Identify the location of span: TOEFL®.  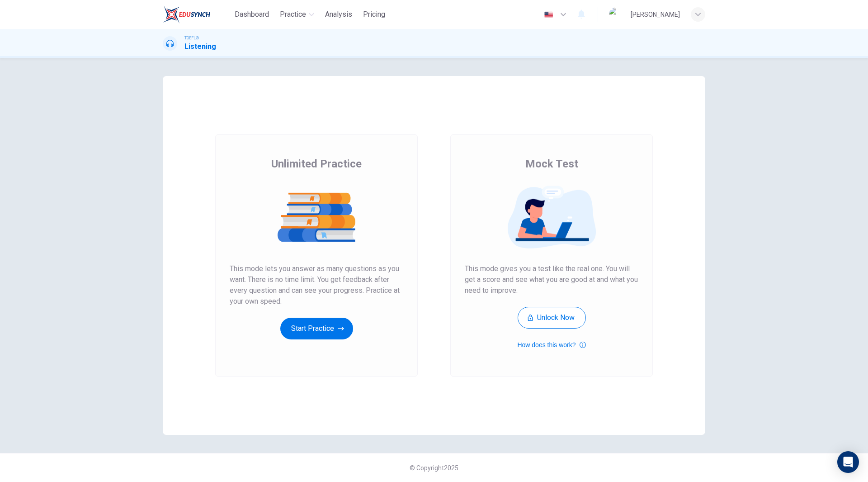
(192, 38).